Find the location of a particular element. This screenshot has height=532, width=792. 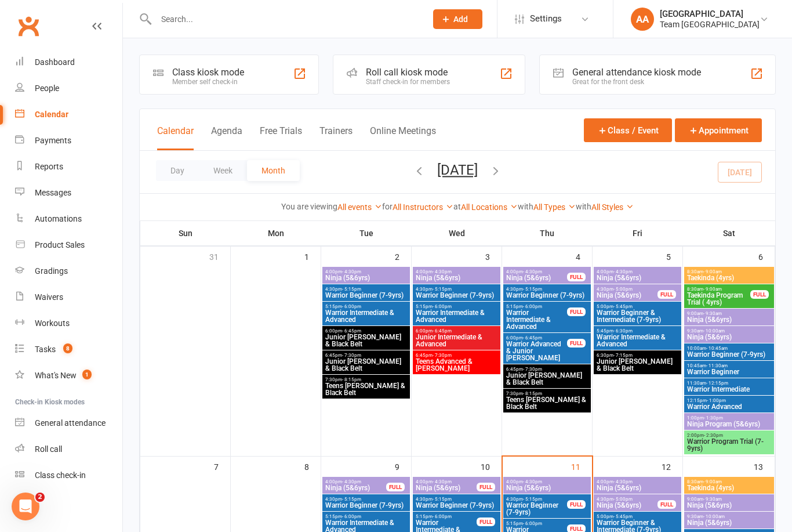

span: 10:45am is located at coordinates (729, 365).